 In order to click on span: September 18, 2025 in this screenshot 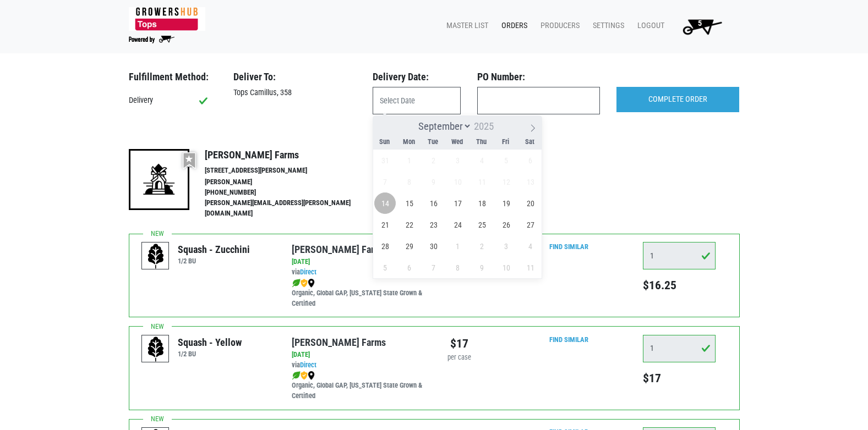, I will do `click(482, 203)`.